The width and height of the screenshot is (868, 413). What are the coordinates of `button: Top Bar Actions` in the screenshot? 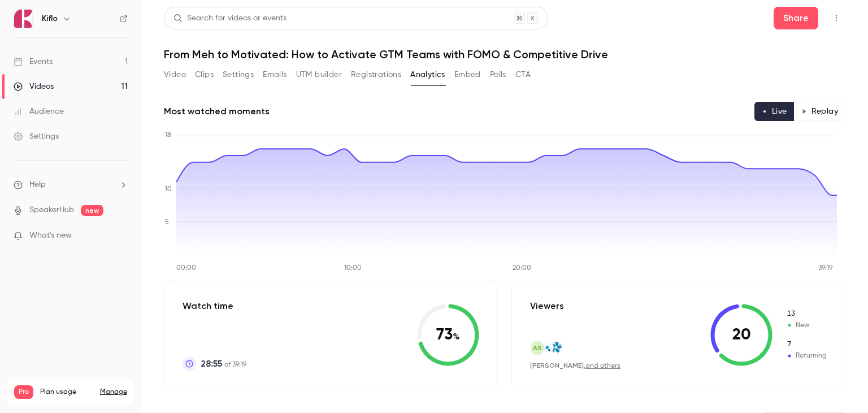 It's located at (836, 18).